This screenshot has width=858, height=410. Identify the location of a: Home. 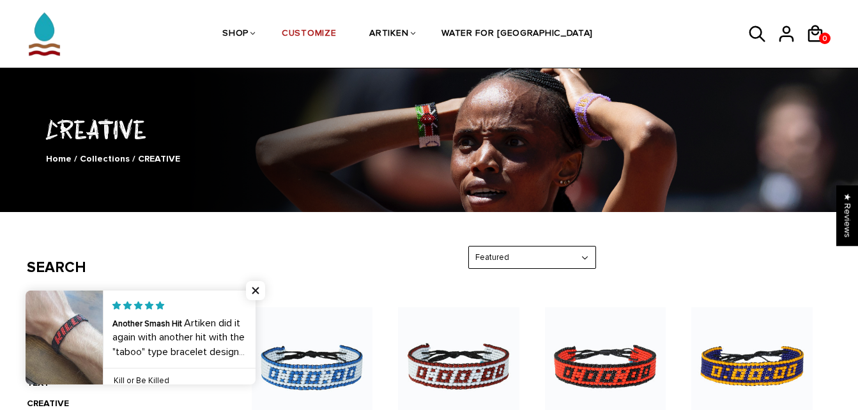
(59, 158).